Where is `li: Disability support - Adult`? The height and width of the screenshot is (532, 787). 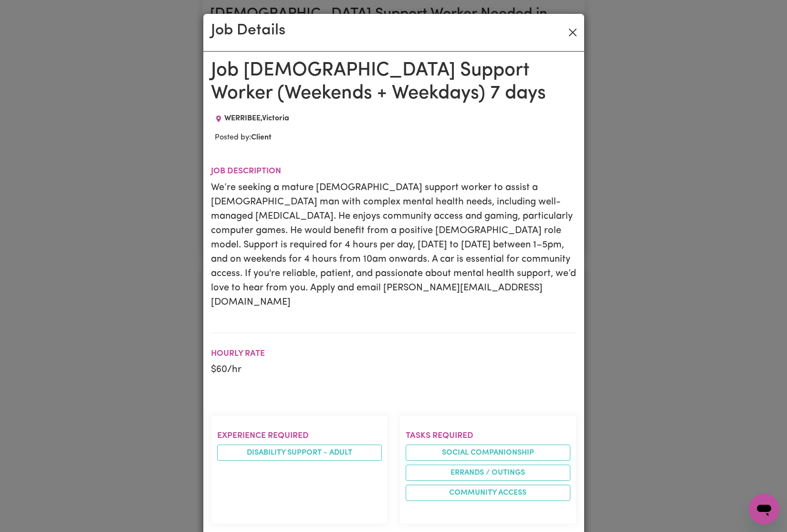 li: Disability support - Adult is located at coordinates (299, 453).